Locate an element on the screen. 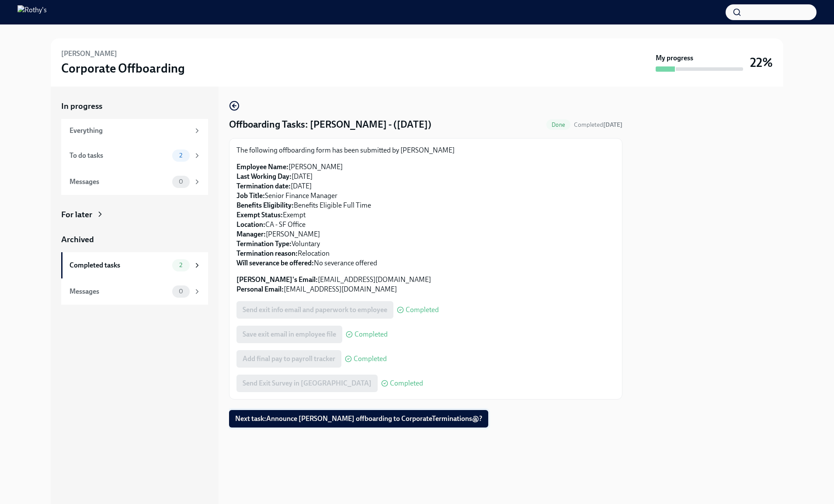 The width and height of the screenshot is (834, 504). strong: Will severance be offered: is located at coordinates (275, 263).